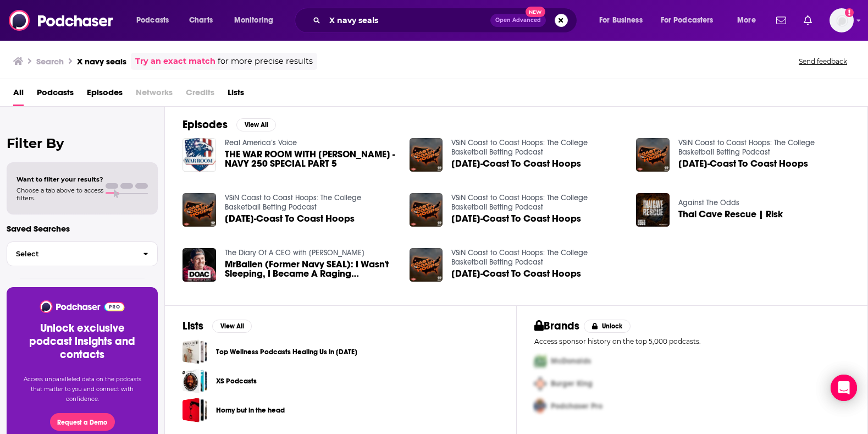  I want to click on button: Show profile menu, so click(842, 20).